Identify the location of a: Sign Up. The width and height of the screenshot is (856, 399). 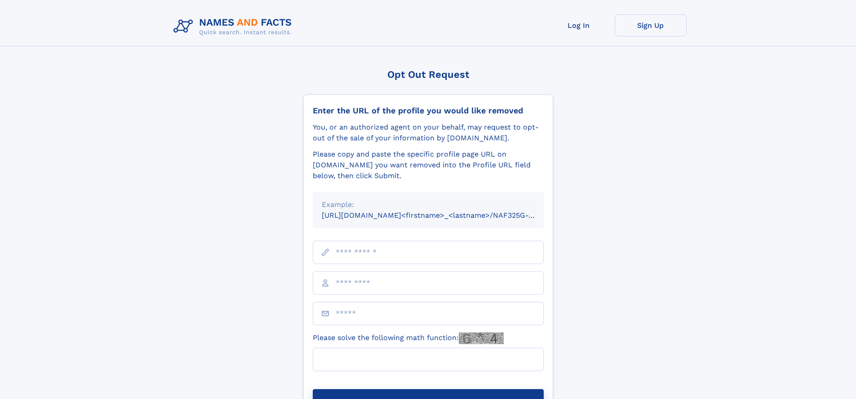
(651, 25).